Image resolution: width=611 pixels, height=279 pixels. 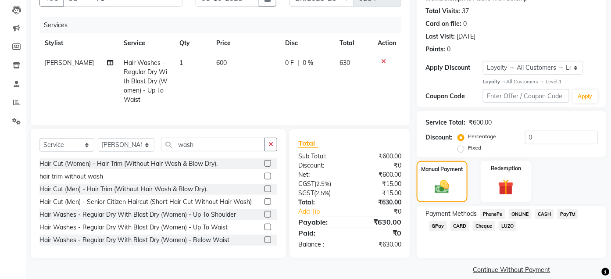 What do you see at coordinates (460, 226) in the screenshot?
I see `span: CARD` at bounding box center [460, 226].